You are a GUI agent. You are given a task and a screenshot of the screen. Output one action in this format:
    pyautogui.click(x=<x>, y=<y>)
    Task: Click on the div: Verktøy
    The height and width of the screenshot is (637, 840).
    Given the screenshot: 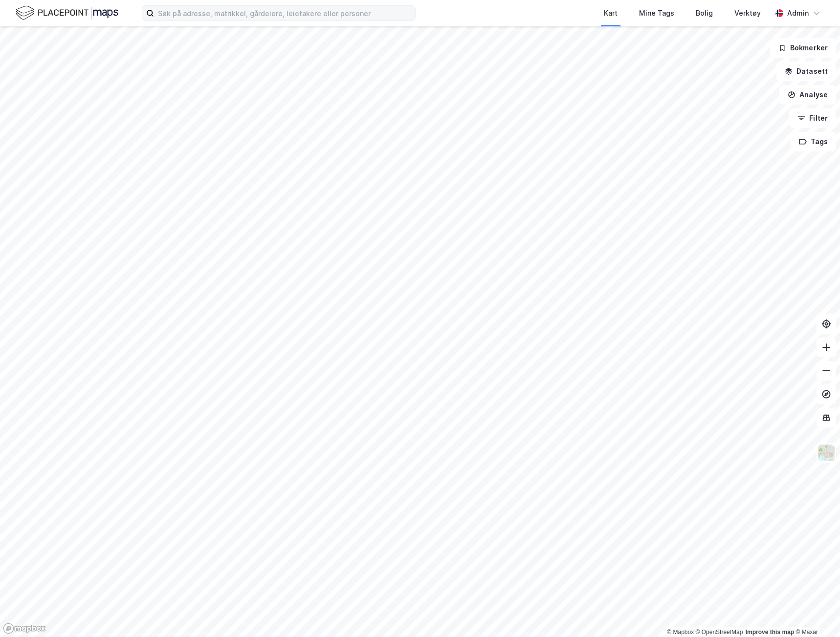 What is the action you would take?
    pyautogui.click(x=747, y=13)
    